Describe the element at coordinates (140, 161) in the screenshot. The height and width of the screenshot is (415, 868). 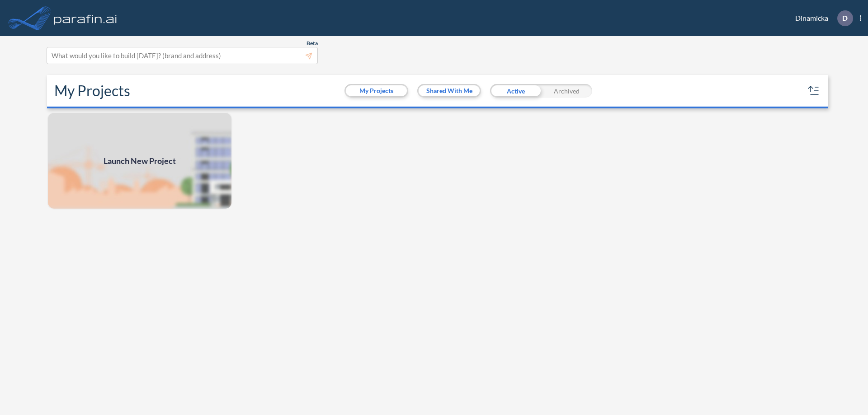
I see `a: Launch New Project` at that location.